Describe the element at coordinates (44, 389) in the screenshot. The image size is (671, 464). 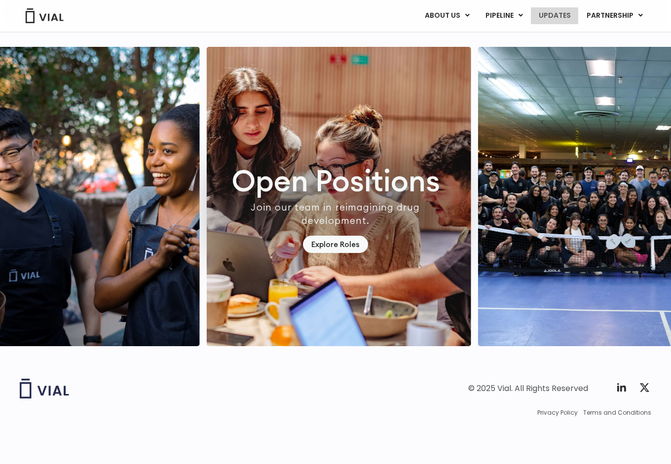
I see `img: Vial logo wih "Vial" spelled out` at that location.